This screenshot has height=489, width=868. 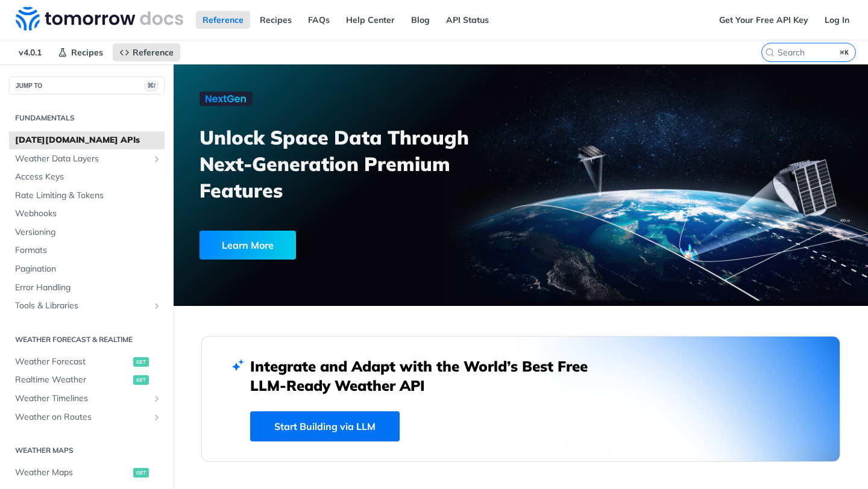 I want to click on span: Pagination, so click(x=88, y=269).